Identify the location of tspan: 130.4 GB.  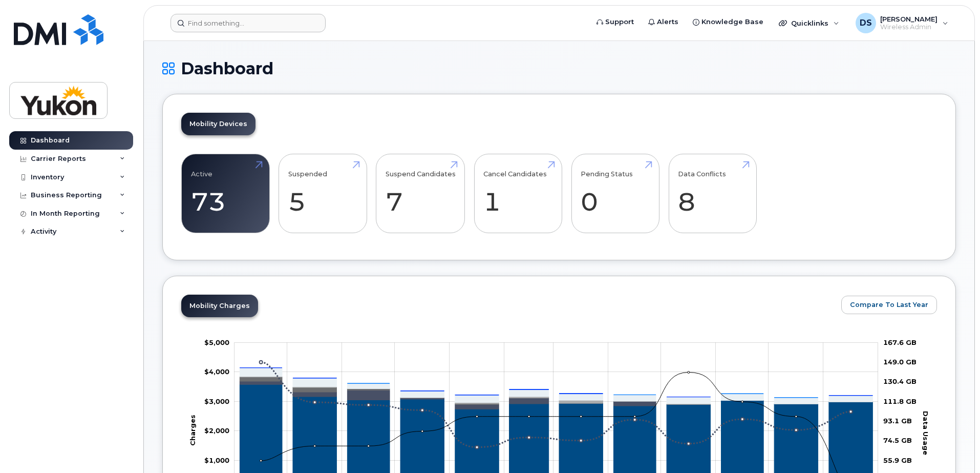
(900, 382).